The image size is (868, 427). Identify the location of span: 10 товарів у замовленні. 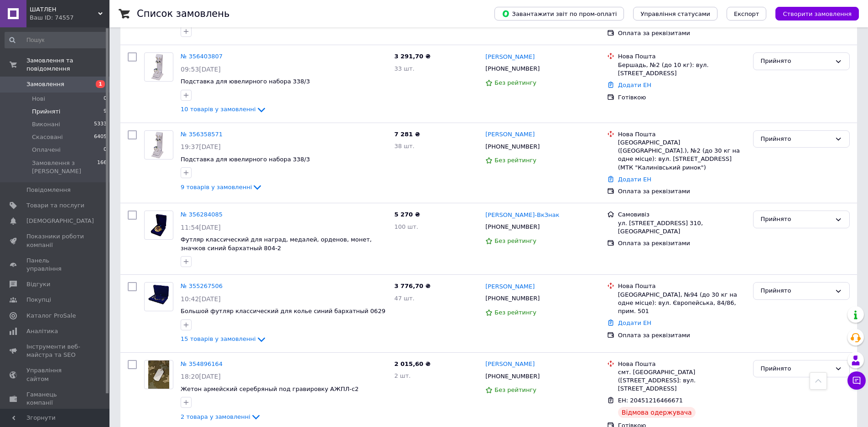
(218, 109).